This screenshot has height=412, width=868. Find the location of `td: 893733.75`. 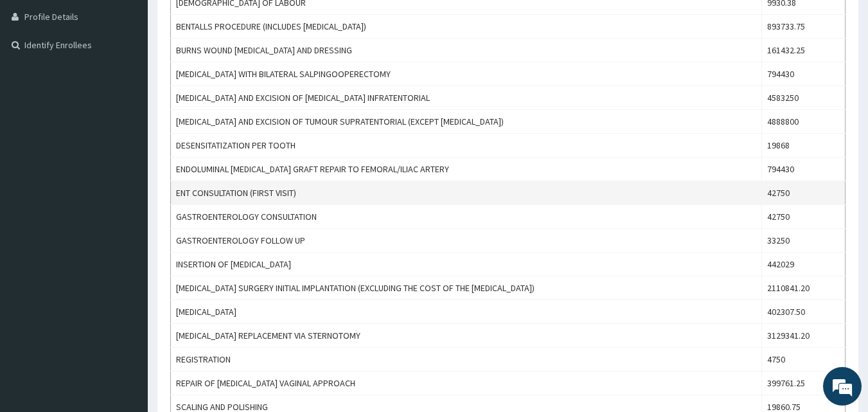

td: 893733.75 is located at coordinates (804, 26).